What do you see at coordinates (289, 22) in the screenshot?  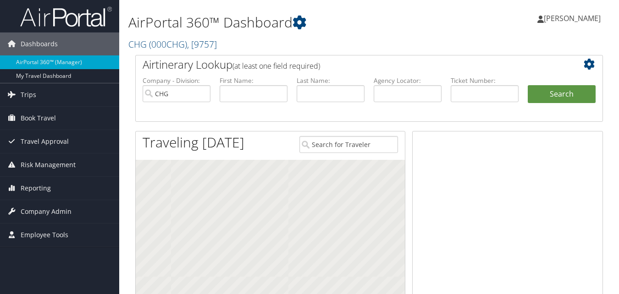 I see `h1: AirPortal 360™ Dashboard` at bounding box center [289, 22].